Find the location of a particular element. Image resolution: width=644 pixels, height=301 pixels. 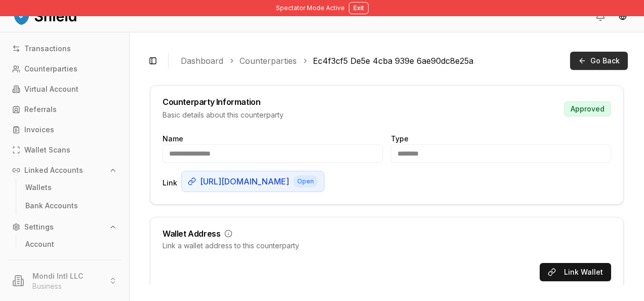

button: Exit is located at coordinates (358, 8).